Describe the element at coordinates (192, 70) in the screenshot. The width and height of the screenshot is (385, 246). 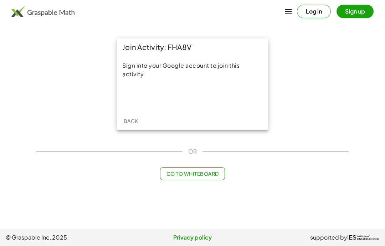
I see `div: Sign into your Google account to join this activity.` at that location.